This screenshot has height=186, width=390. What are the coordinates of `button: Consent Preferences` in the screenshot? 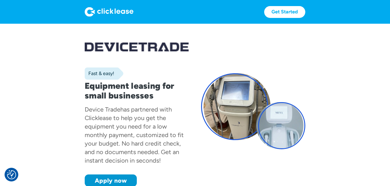 It's located at (12, 175).